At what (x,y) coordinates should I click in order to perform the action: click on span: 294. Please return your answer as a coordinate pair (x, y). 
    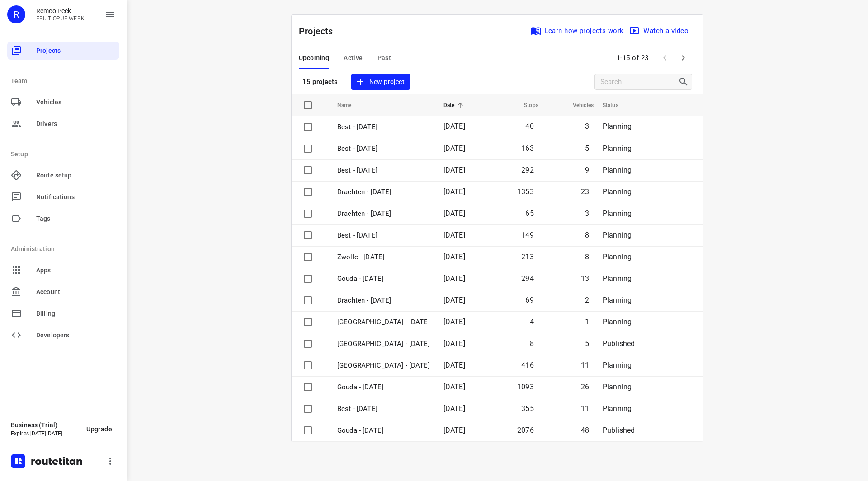
    Looking at the image, I should click on (527, 279).